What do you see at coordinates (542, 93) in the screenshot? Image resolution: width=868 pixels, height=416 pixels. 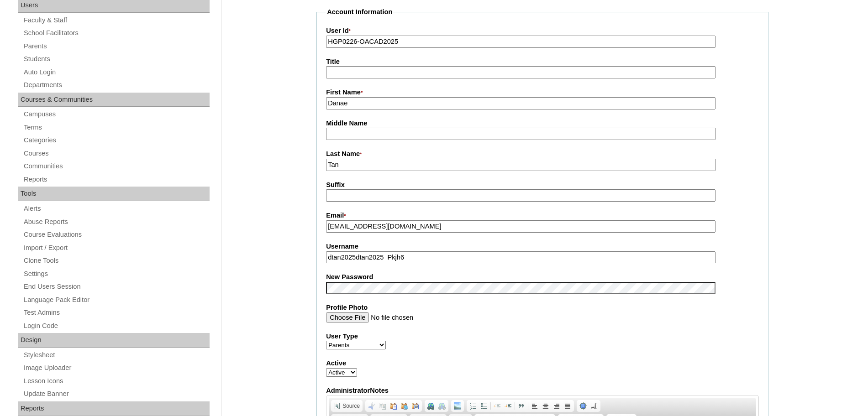 I see `label: First Name` at bounding box center [542, 93].